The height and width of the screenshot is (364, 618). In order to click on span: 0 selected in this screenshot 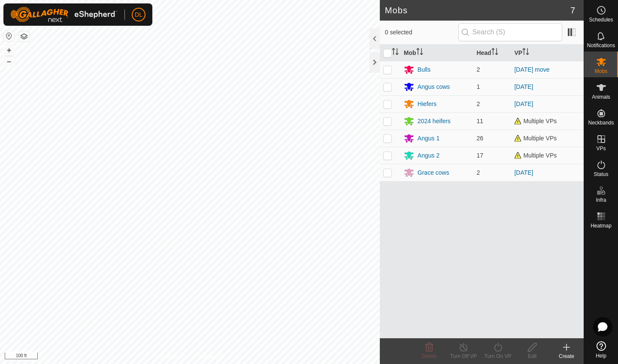, I will do `click(421, 32)`.